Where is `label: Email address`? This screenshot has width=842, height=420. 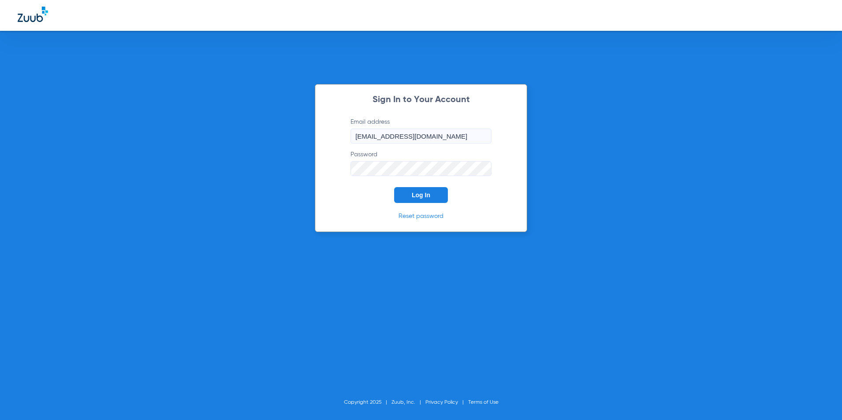 label: Email address is located at coordinates (421, 130).